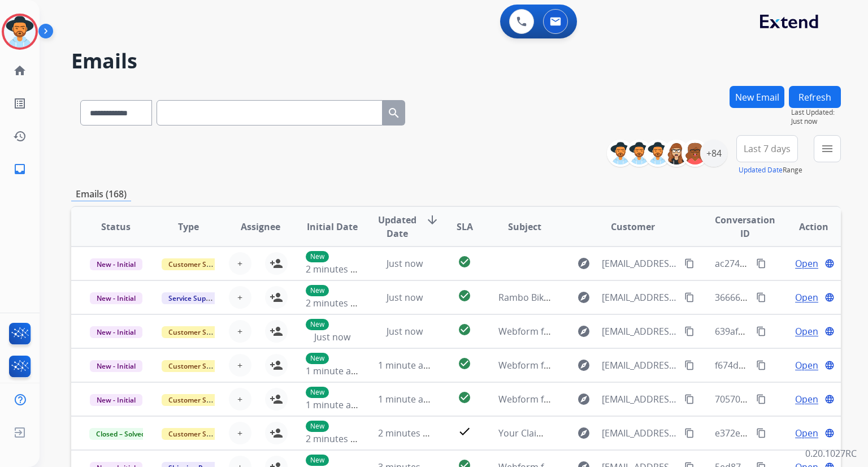 The image size is (868, 467). I want to click on mat-icon: search, so click(394, 113).